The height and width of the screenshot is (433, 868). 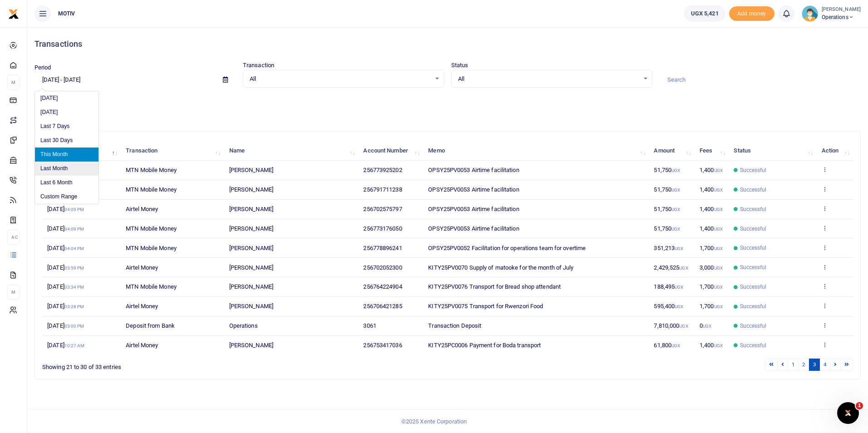 What do you see at coordinates (74, 287) in the screenshot?
I see `small: 03:34 PM` at bounding box center [74, 287].